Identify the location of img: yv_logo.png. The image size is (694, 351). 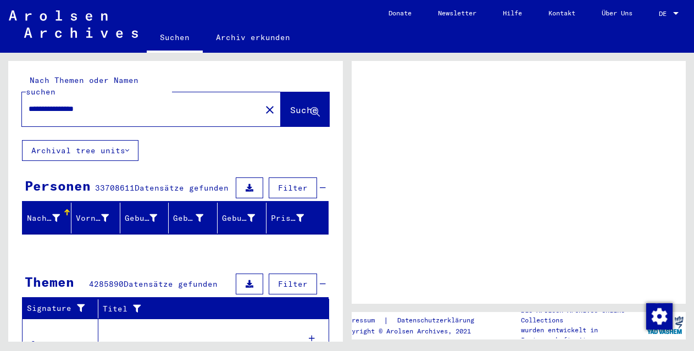
(665, 325).